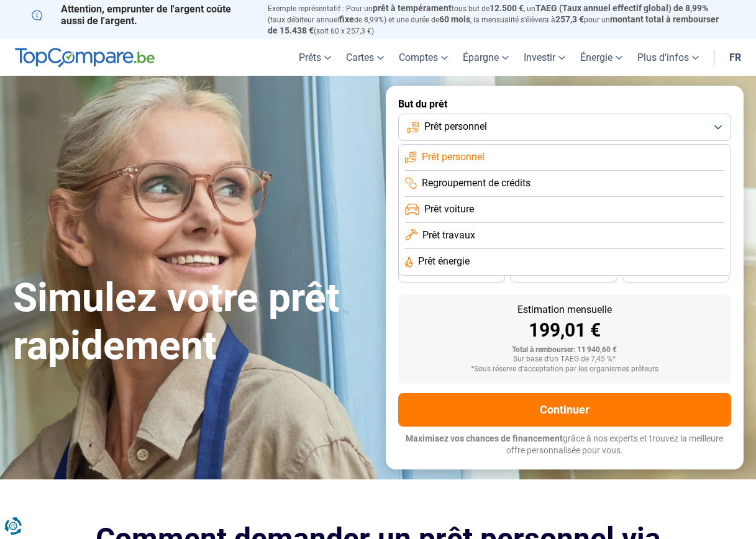 The height and width of the screenshot is (539, 756). I want to click on span: 24 mois, so click(676, 273).